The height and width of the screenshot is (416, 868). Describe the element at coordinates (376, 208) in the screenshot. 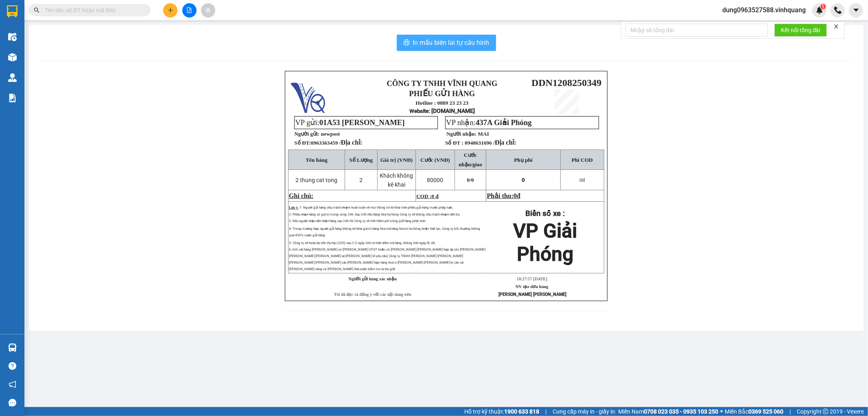

I see `span: 1: Người gửi hàng chịu trách nhiệm hoàn toàn về mọi thông tin kê khai trên phiếu gửi hàng trước p...` at that location.